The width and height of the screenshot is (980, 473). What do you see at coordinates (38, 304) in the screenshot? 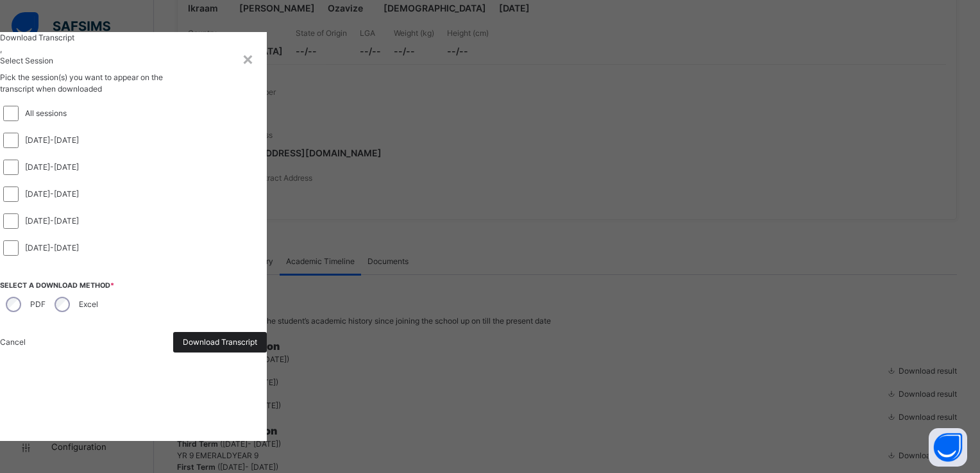
I see `label: PDF` at bounding box center [38, 304].